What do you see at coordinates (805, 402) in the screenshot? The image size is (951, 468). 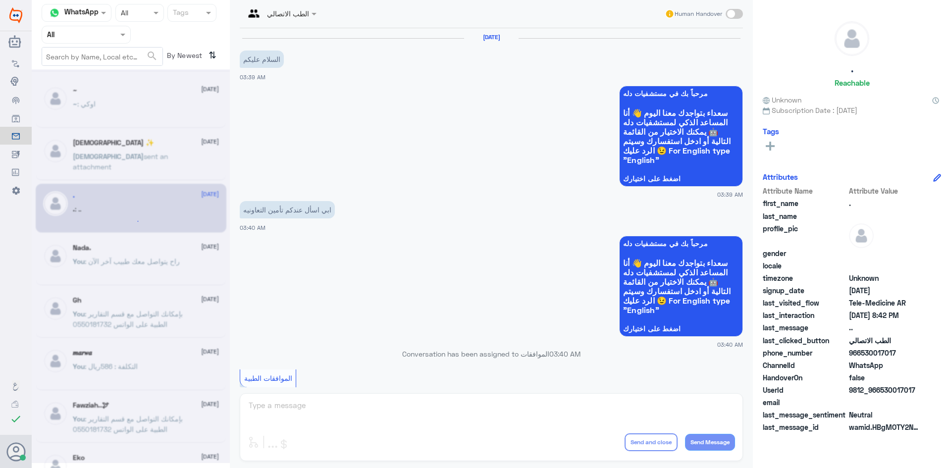 I see `span: email` at bounding box center [805, 402].